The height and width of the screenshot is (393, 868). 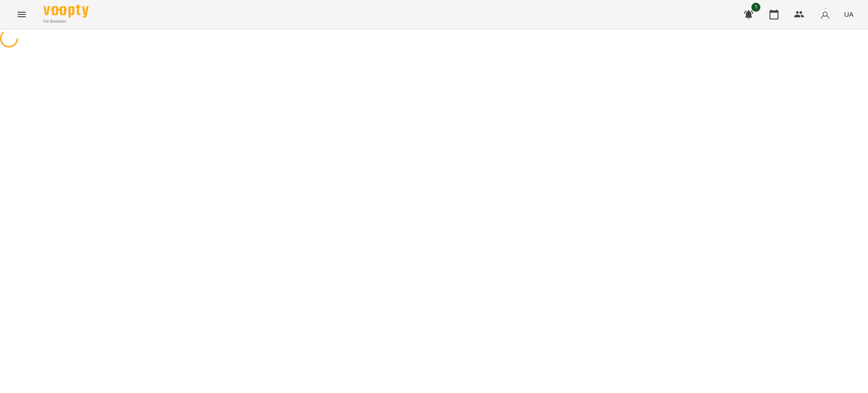 I want to click on span: For Business, so click(x=66, y=21).